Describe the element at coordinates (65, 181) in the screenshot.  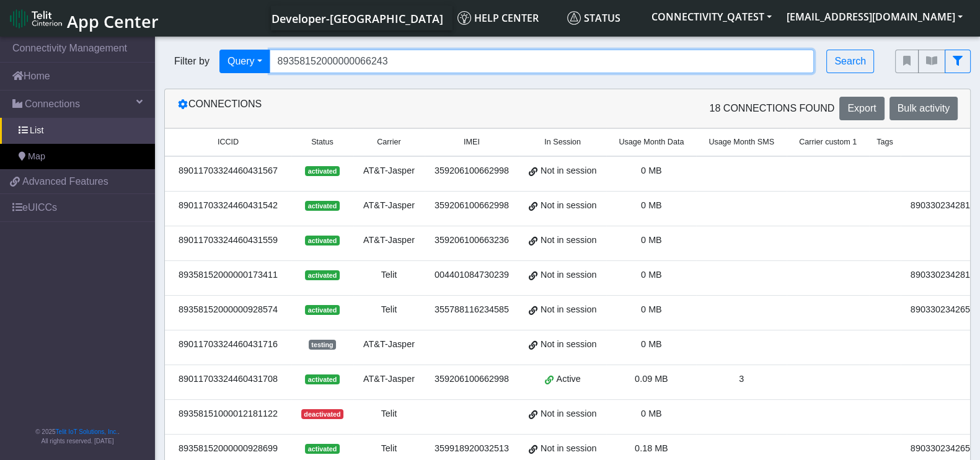
I see `span: Advanced Features` at that location.